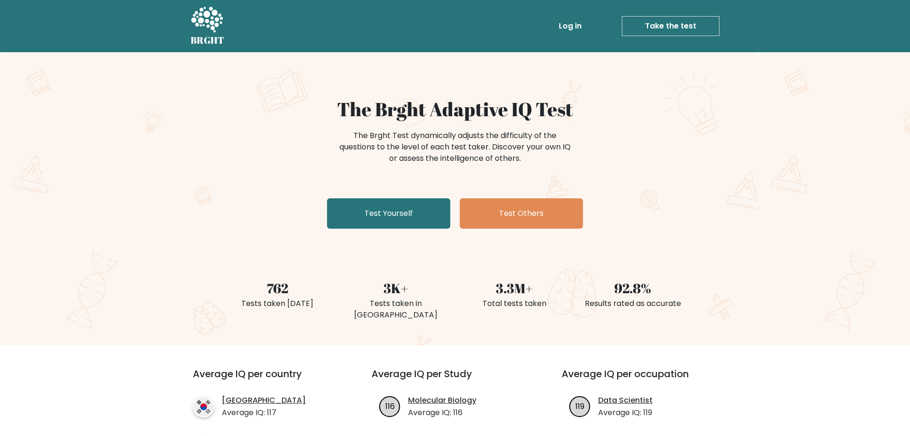 This screenshot has width=910, height=436. What do you see at coordinates (208, 40) in the screenshot?
I see `h5: BRGHT` at bounding box center [208, 40].